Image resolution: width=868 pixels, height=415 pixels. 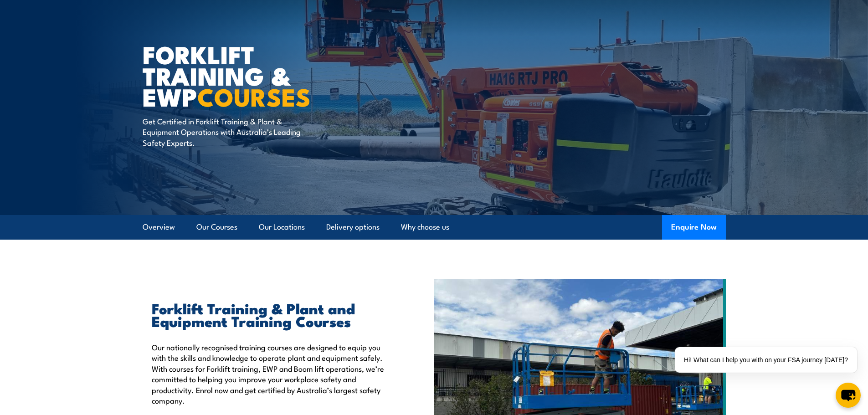 I want to click on a: Overview, so click(x=159, y=227).